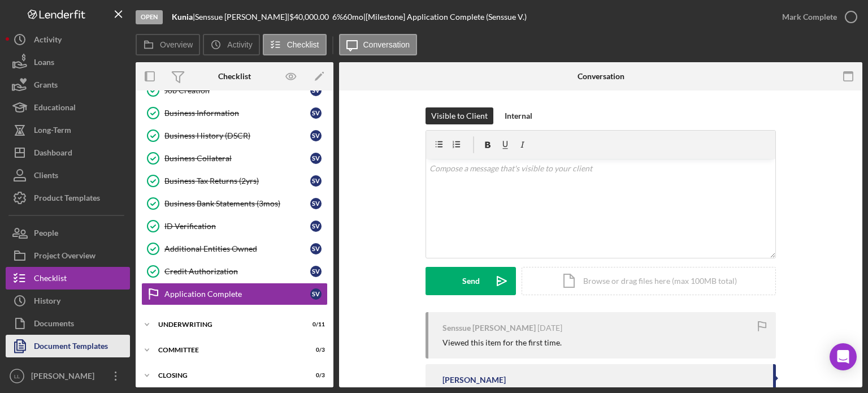  What do you see at coordinates (68, 62) in the screenshot?
I see `a: Loans` at bounding box center [68, 62].